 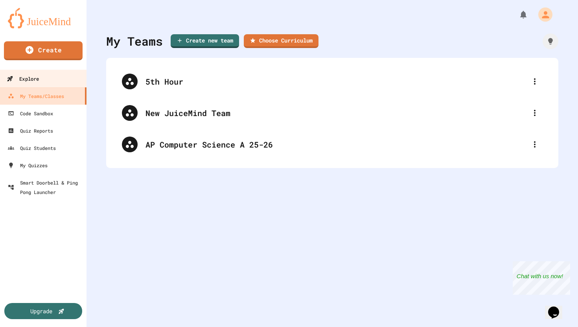 I want to click on img: logo-orange.svg, so click(x=43, y=18).